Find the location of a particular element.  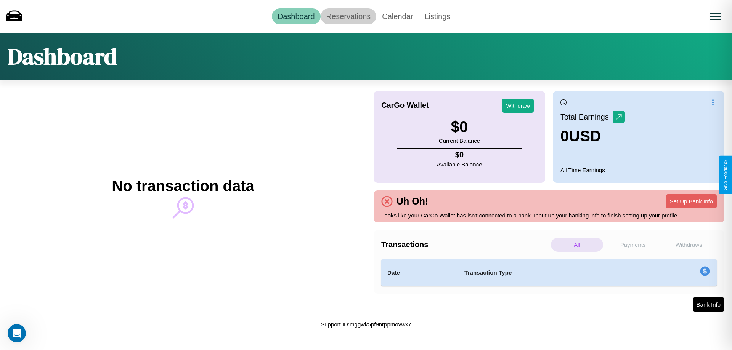

button: Set Up Bank Info is located at coordinates (691, 201).